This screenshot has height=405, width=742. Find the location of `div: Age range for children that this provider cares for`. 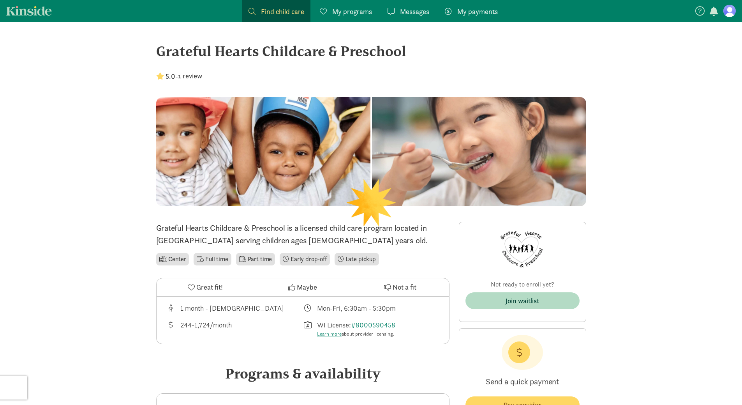

div: Age range for children that this provider cares for is located at coordinates (234, 308).